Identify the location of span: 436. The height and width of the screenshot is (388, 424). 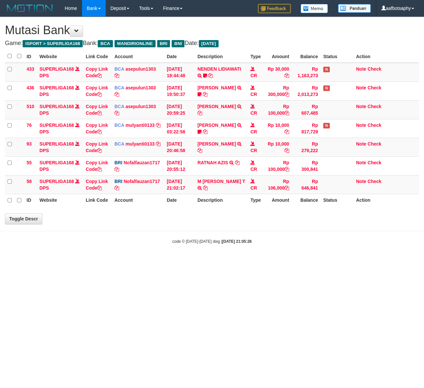
(30, 88).